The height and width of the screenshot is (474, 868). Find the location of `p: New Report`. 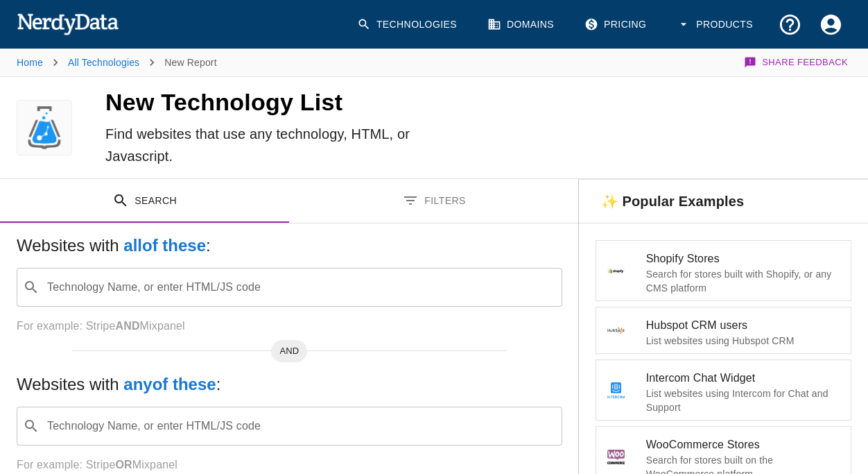

p: New Report is located at coordinates (190, 63).